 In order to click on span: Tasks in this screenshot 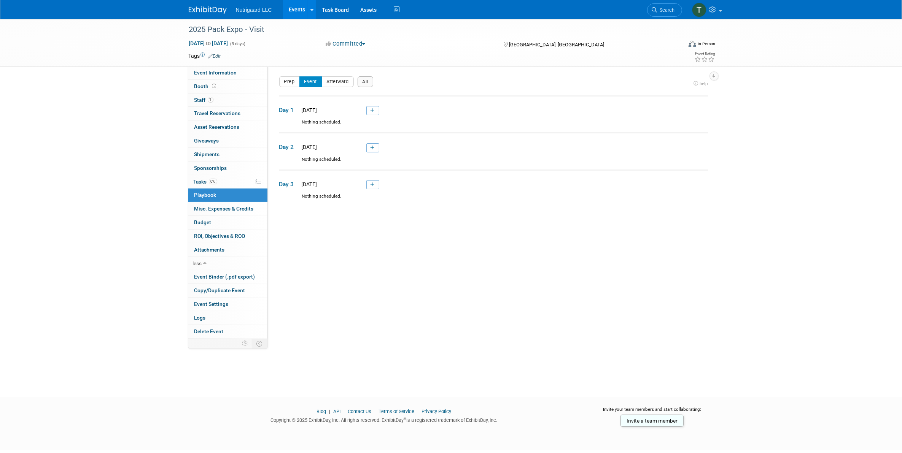, I will do `click(205, 182)`.